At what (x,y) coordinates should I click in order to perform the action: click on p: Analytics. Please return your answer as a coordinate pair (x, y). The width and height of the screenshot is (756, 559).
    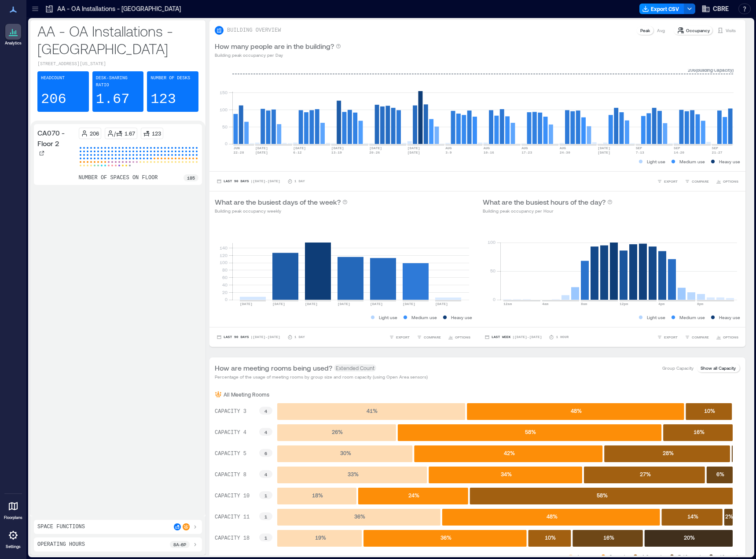
    Looking at the image, I should click on (14, 43).